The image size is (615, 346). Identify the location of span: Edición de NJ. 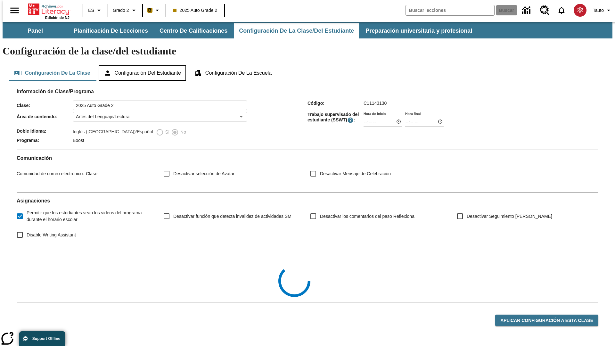
(57, 18).